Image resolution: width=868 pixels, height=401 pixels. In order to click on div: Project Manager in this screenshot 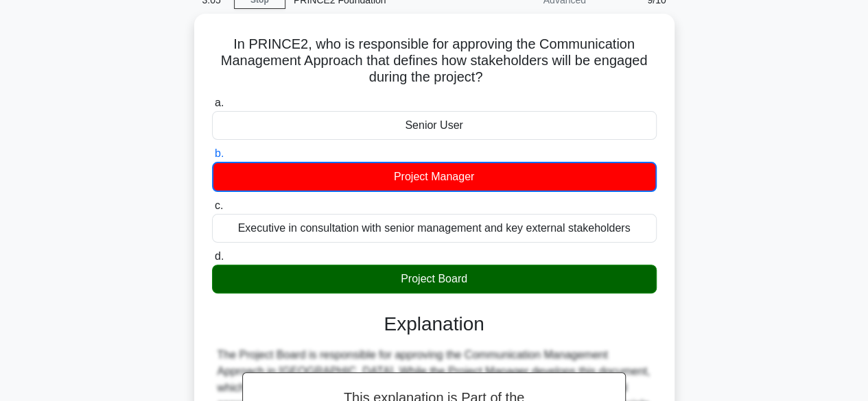, I will do `click(434, 177)`.